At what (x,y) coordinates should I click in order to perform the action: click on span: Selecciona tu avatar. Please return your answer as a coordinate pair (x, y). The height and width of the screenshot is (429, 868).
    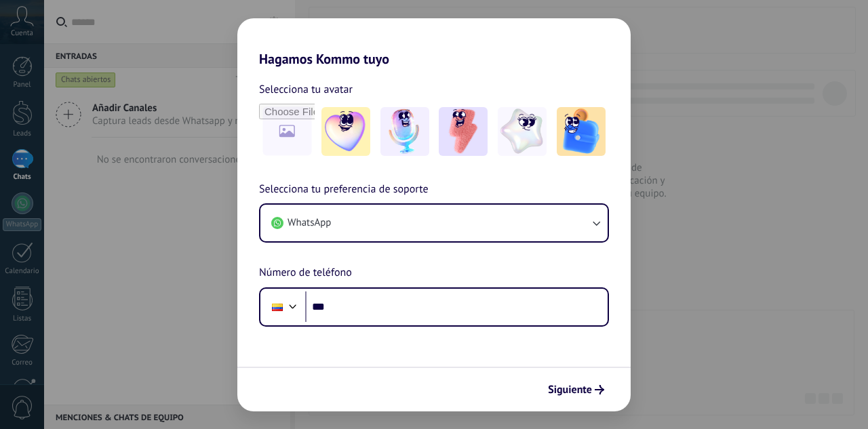
    Looking at the image, I should click on (305, 90).